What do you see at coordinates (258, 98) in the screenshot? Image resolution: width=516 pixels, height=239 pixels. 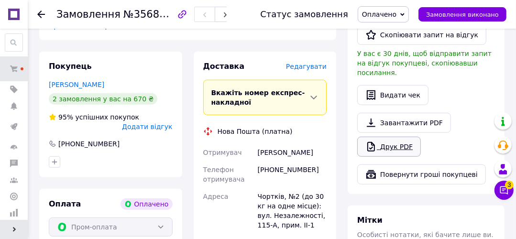 I see `span: Вкажіть номер експрес-накладної` at bounding box center [258, 98].